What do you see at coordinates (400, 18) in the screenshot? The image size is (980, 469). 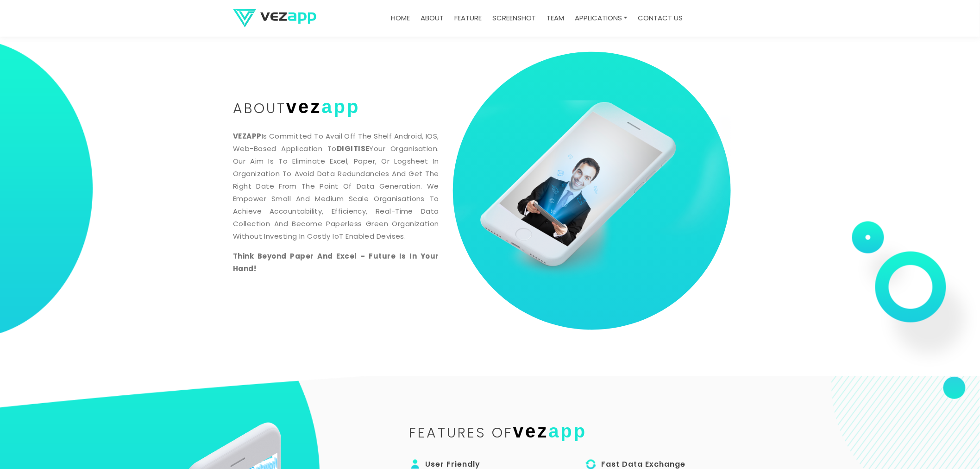 I see `a: Home` at bounding box center [400, 18].